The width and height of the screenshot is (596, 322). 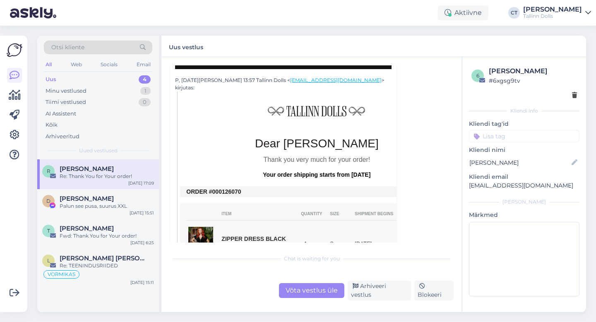 I want to click on div: Arhiveeri vestlus, so click(x=379, y=290).